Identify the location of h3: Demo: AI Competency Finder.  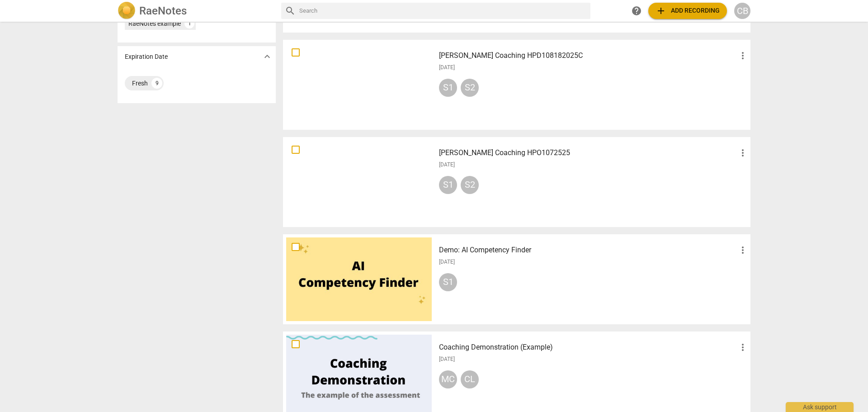
(588, 250).